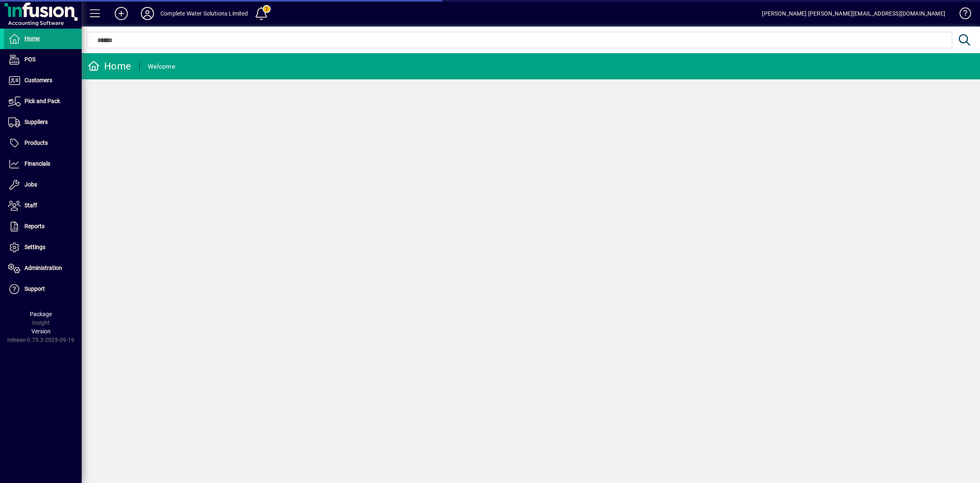  Describe the element at coordinates (41, 331) in the screenshot. I see `span: Version` at that location.